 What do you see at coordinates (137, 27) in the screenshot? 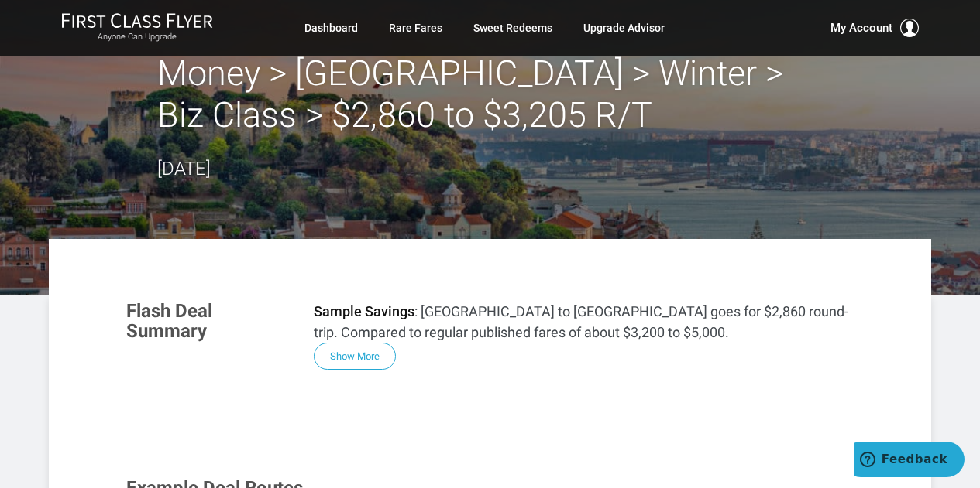
I see `a: First Class FlyerAnyone Can Upgrade` at bounding box center [137, 27].